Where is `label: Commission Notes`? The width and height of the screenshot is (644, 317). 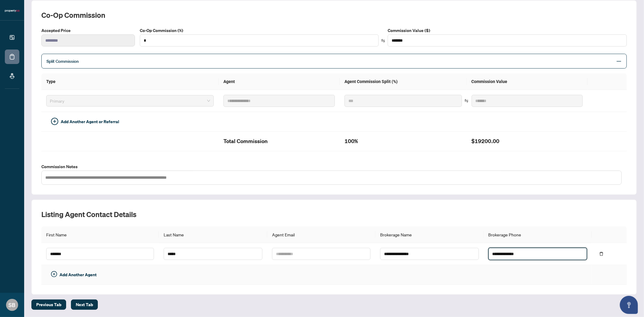
label: Commission Notes is located at coordinates (334, 166).